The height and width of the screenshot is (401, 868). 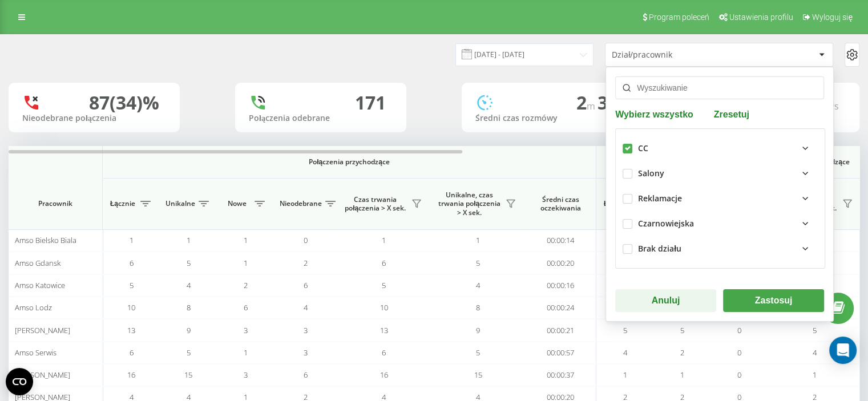 I want to click on td: 00:00:21, so click(x=561, y=329).